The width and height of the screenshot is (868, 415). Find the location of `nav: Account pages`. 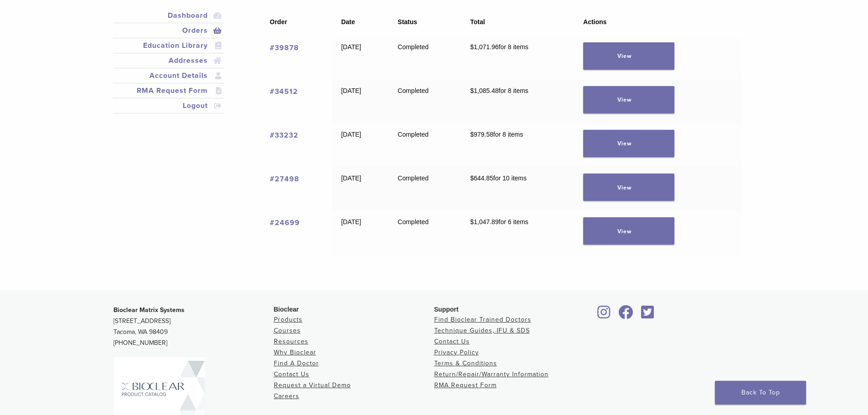

nav: Account pages is located at coordinates (169, 66).